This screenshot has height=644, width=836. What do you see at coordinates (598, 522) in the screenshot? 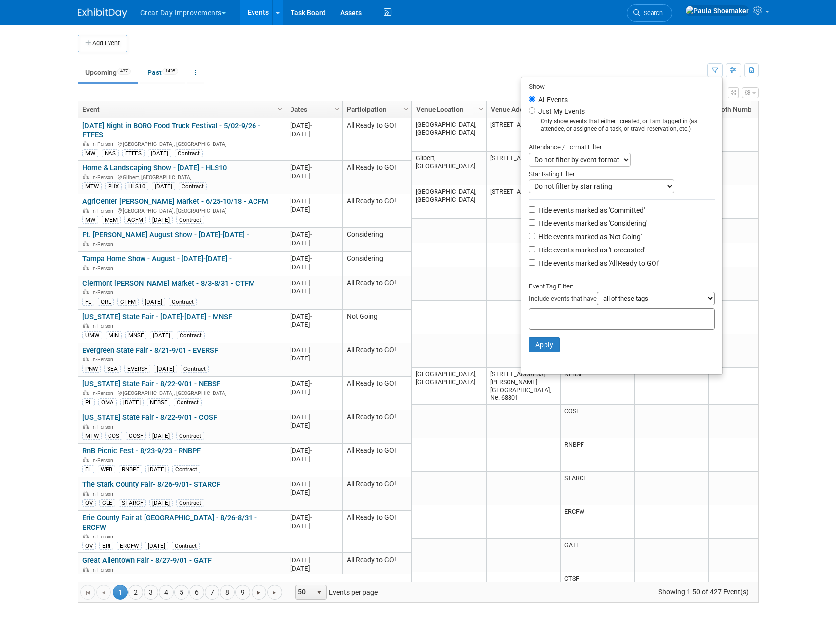
I see `td: ERCFW` at bounding box center [598, 522].